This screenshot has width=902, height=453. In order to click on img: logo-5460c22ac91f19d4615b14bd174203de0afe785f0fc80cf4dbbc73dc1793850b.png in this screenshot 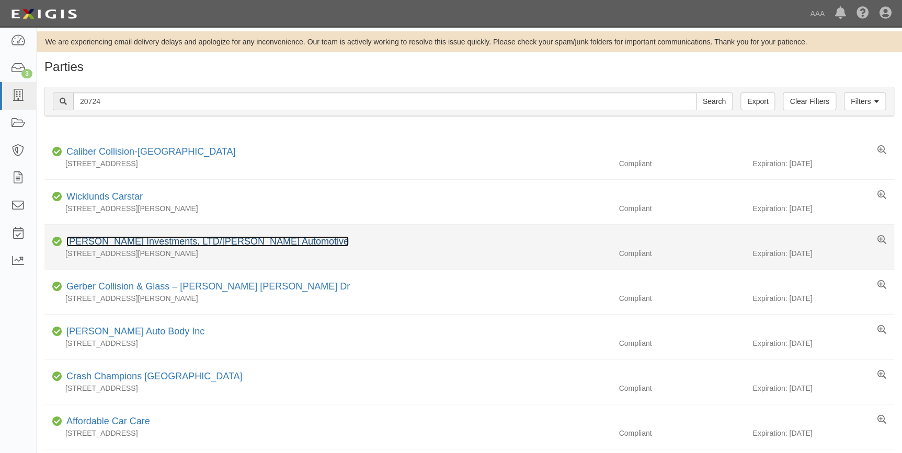, I will do `click(44, 14)`.